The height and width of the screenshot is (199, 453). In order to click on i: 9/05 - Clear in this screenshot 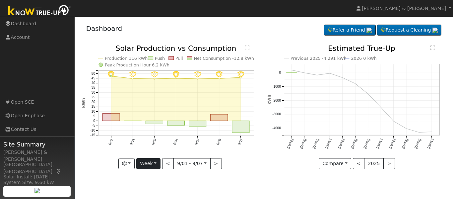, I will do `click(198, 74)`.